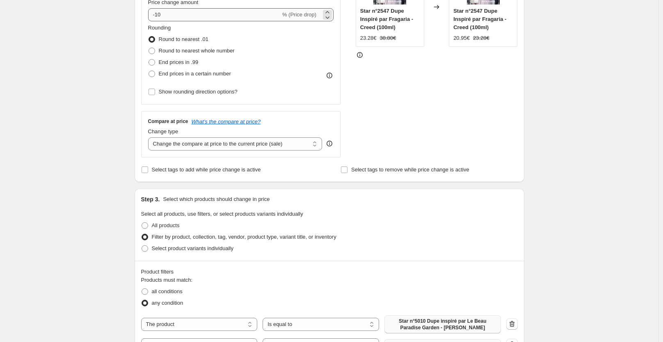 Image resolution: width=663 pixels, height=342 pixels. I want to click on span: All products, so click(166, 225).